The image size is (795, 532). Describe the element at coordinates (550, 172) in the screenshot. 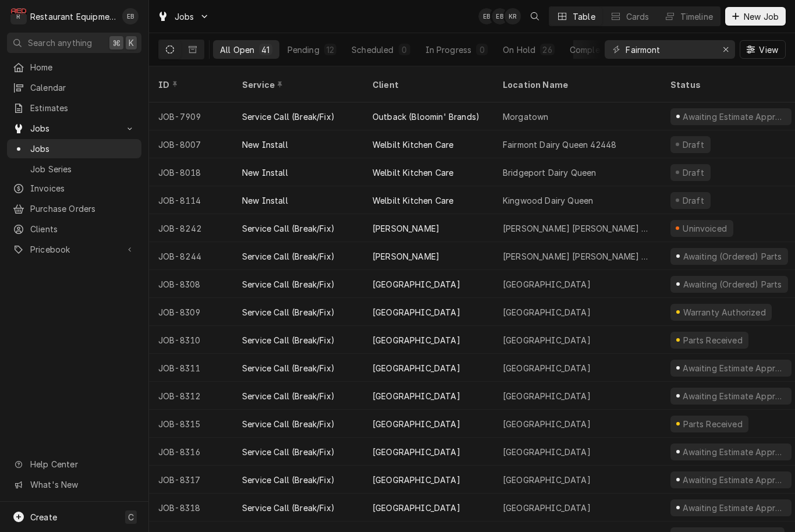

I see `div: Bridgeport Dairy Queen` at that location.